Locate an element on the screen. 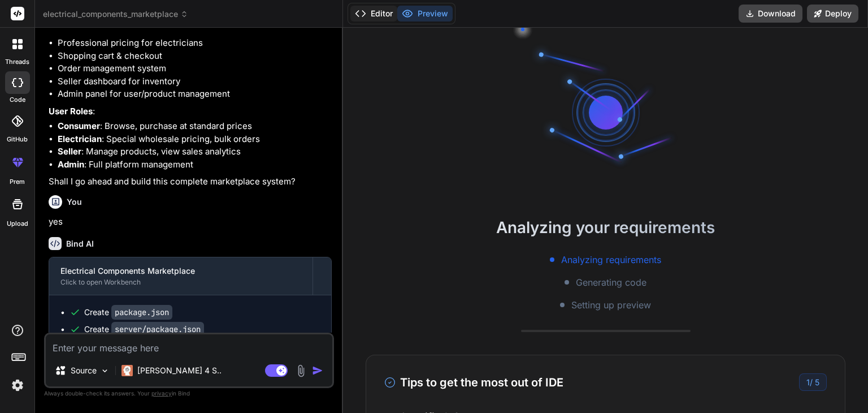  span: Generating code is located at coordinates (611, 282).